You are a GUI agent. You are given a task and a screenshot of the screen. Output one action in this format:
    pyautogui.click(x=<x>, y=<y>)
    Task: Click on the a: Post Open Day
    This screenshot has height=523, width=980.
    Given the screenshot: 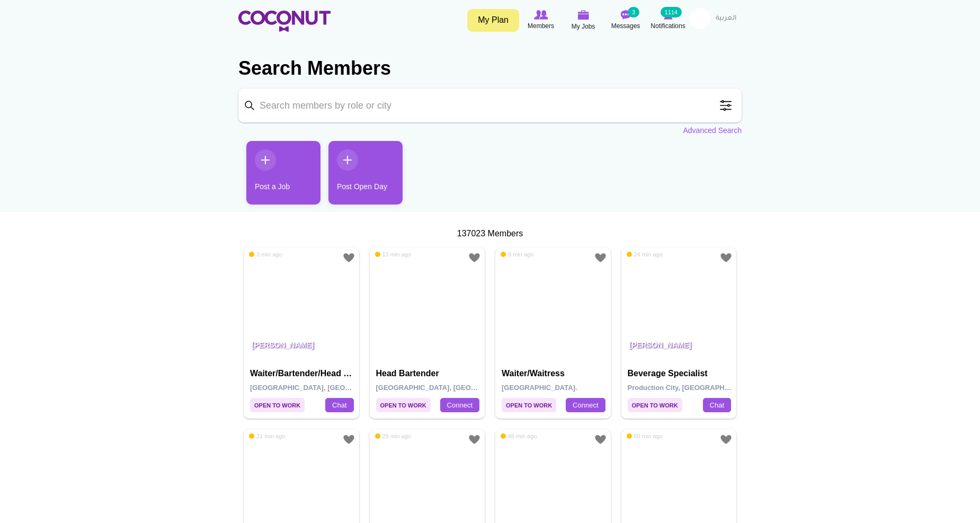 What is the action you would take?
    pyautogui.click(x=366, y=173)
    